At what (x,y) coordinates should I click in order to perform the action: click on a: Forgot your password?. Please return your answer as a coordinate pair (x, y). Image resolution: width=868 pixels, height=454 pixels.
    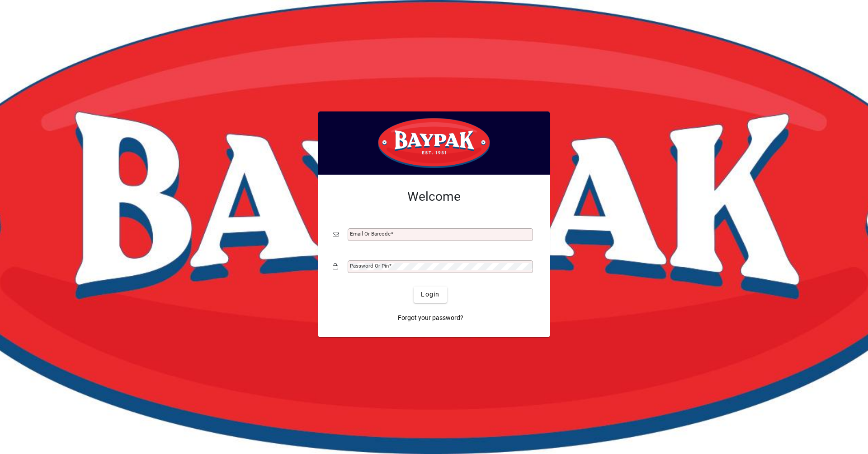
    Looking at the image, I should click on (430, 318).